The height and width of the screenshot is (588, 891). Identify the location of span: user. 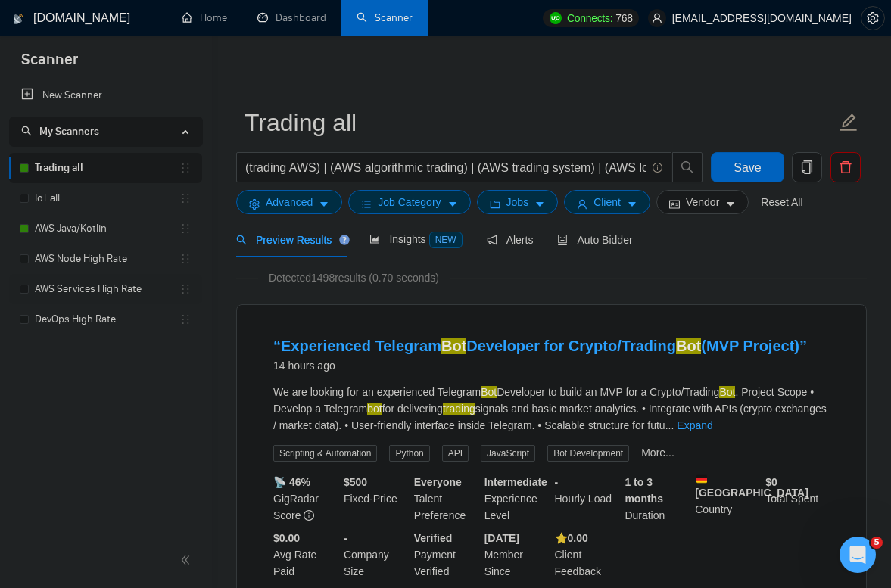
(657, 18).